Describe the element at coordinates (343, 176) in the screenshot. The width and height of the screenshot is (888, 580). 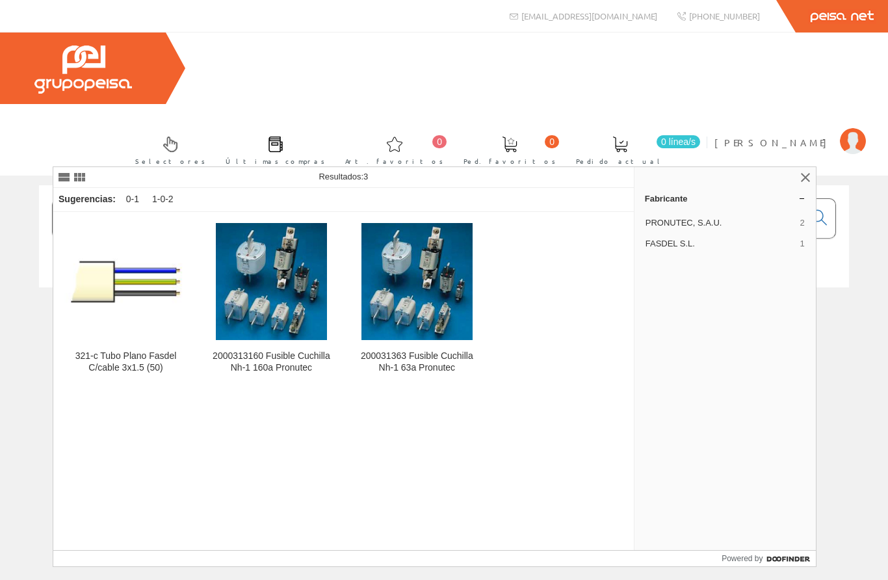
I see `span: Resultados:` at that location.